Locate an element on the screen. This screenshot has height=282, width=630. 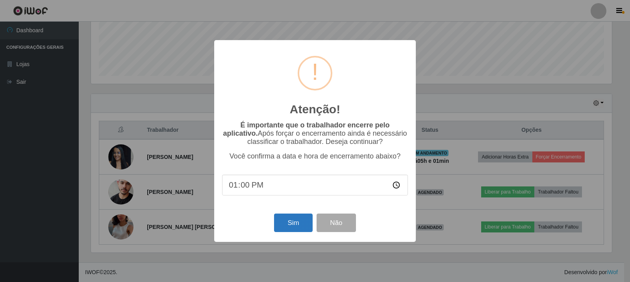
b: É importante que o trabalhador encerre pelo aplicativo. is located at coordinates (306, 129).